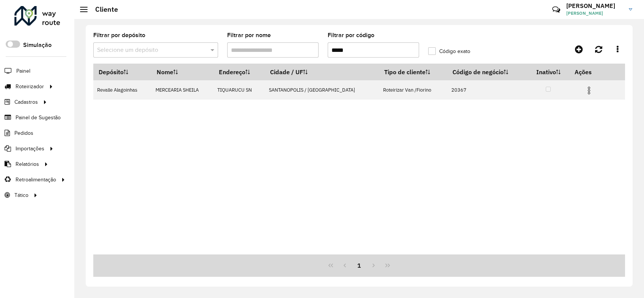  I want to click on td: Roteirizar Van /Fiorino, so click(413, 90).